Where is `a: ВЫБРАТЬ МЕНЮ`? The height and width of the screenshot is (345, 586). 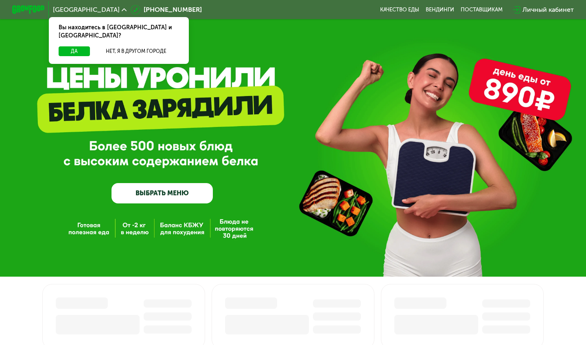 a: ВЫБРАТЬ МЕНЮ is located at coordinates (162, 193).